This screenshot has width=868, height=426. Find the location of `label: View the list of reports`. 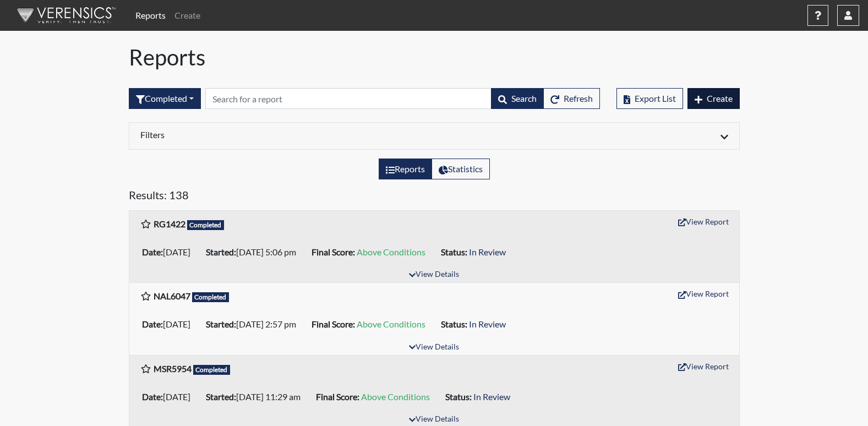

label: View the list of reports is located at coordinates (405, 169).